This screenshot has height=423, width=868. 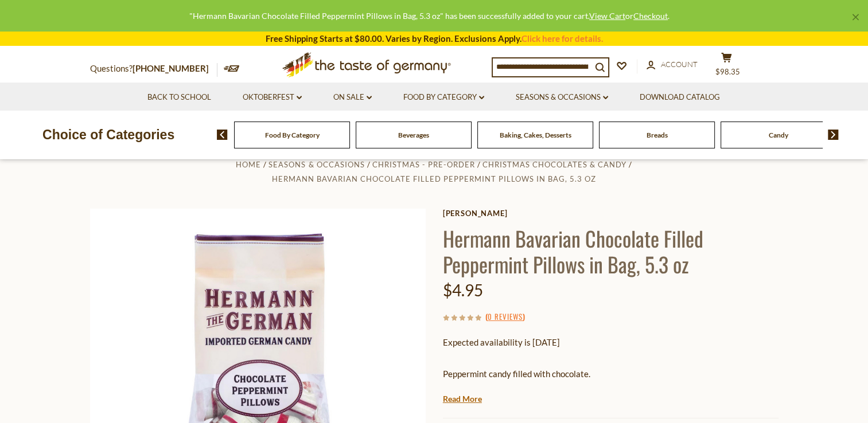 I want to click on div: "Hermann Bavarian Chocolate Filled Peppermint Pillows in Bag, 5.3 oz" has been successfully added..., so click(x=429, y=16).